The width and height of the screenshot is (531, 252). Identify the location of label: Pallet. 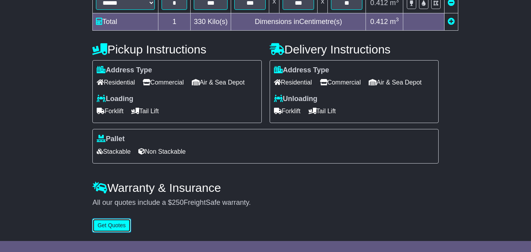
(110, 139).